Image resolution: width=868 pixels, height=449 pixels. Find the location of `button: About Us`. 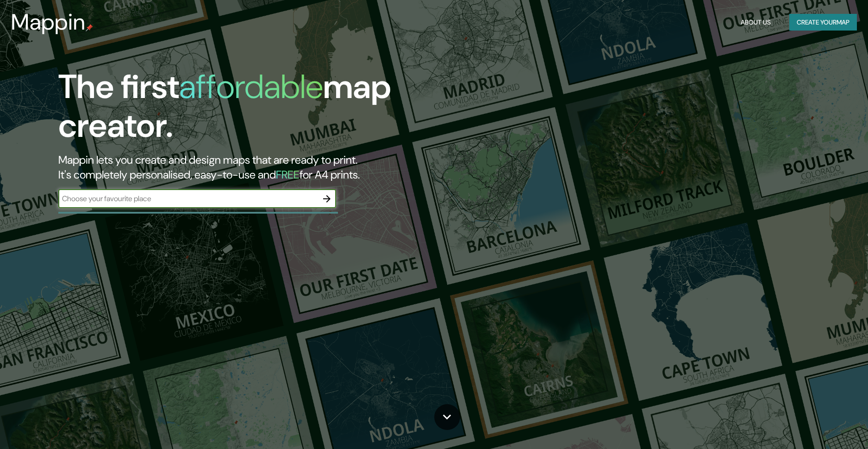

button: About Us is located at coordinates (756, 23).